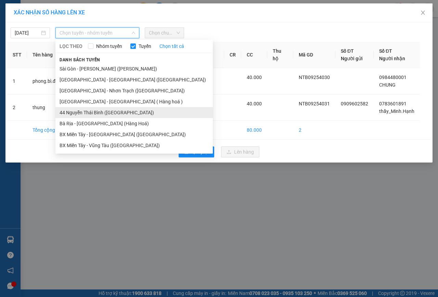  What do you see at coordinates (45, 107) in the screenshot?
I see `td: thung` at bounding box center [45, 107].